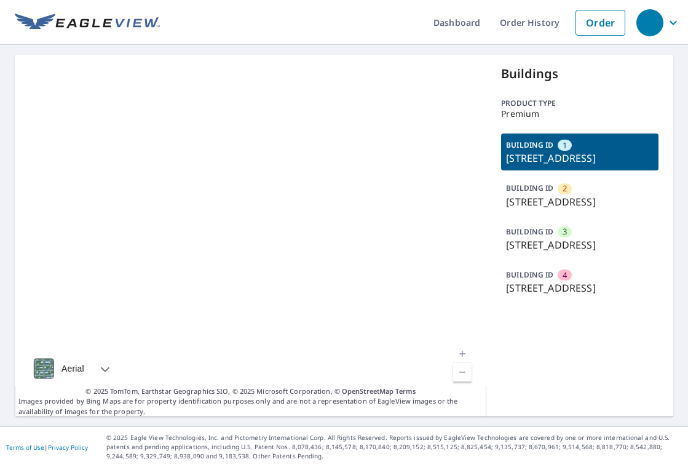 This screenshot has height=467, width=688. Describe the element at coordinates (580, 114) in the screenshot. I see `p: Premium` at that location.